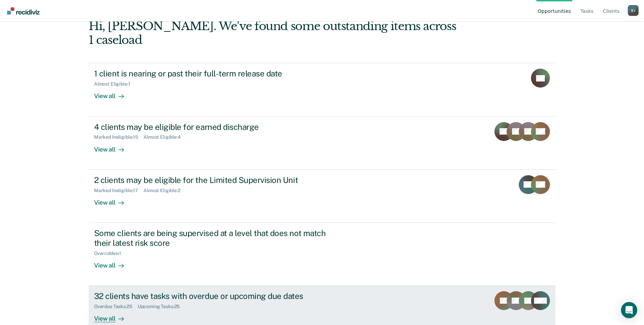  What do you see at coordinates (161, 307) in the screenshot?
I see `div: Upcoming Tasks : 25` at bounding box center [161, 307].